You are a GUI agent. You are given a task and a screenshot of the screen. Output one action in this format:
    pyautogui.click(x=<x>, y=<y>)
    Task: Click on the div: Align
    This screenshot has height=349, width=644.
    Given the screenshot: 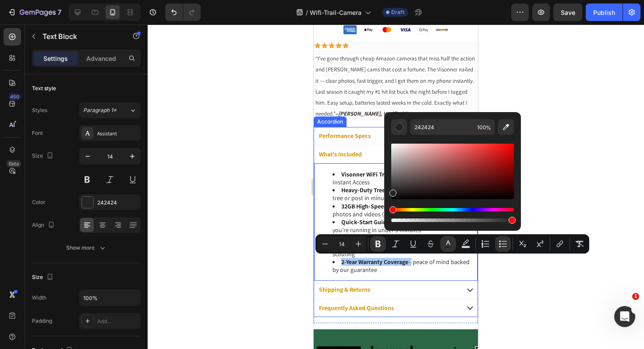 What is the action you would take?
    pyautogui.click(x=44, y=225)
    